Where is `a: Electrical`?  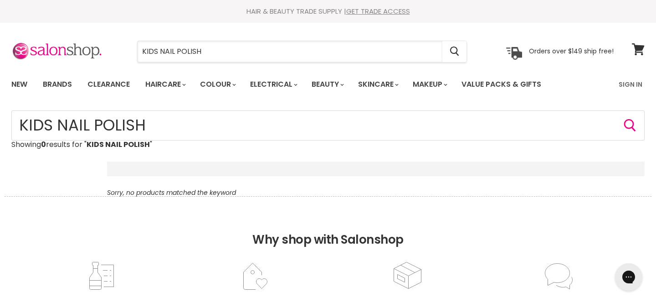
a: Electrical is located at coordinates (273, 84).